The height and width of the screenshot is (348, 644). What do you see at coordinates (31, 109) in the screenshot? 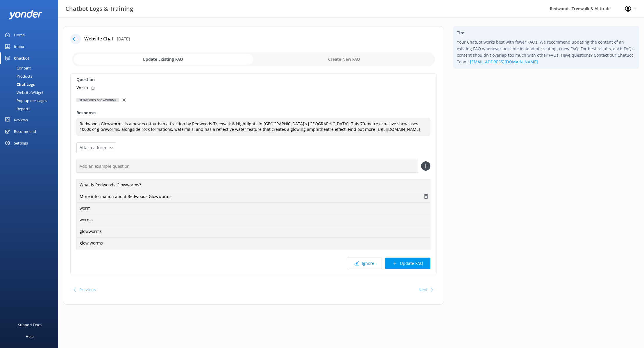
I see `a: Reports` at bounding box center [31, 109].